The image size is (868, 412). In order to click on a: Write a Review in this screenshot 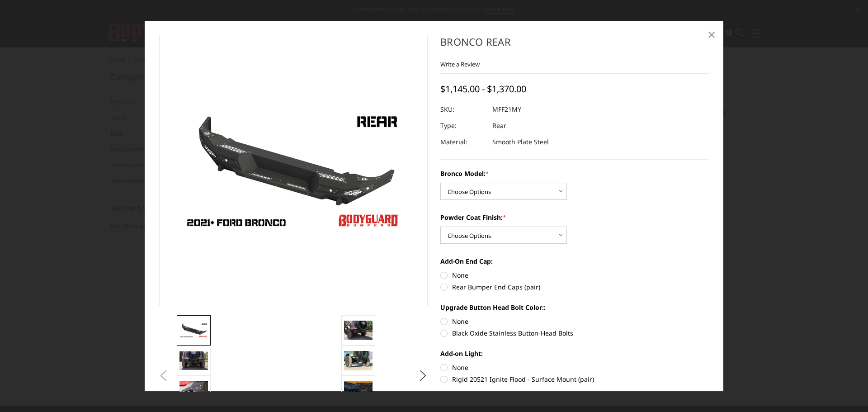, I will do `click(460, 64)`.